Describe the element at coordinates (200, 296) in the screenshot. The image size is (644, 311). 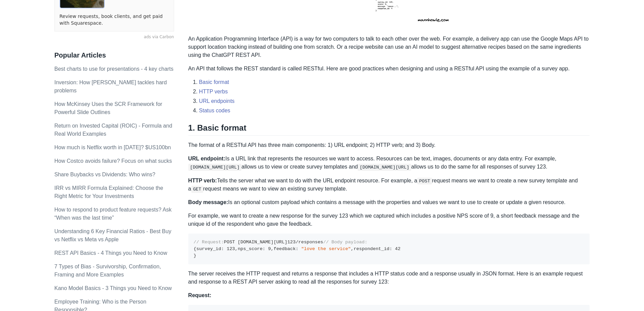
I see `strong: Request:` at that location.